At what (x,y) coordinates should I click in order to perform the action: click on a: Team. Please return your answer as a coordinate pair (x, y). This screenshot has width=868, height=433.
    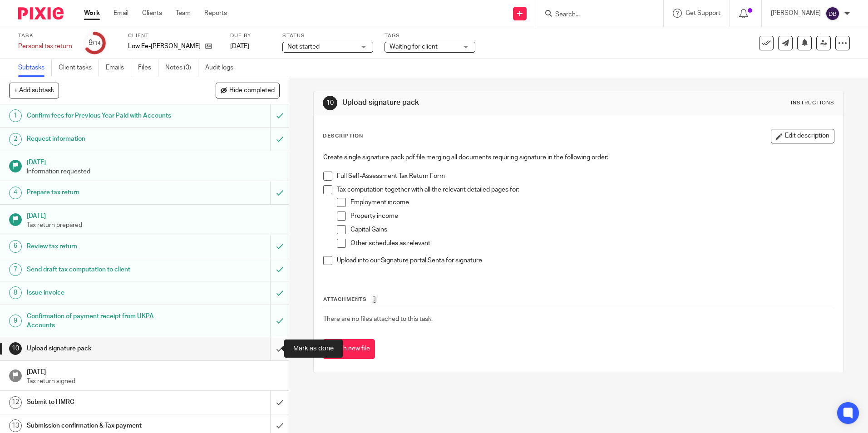
    Looking at the image, I should click on (183, 13).